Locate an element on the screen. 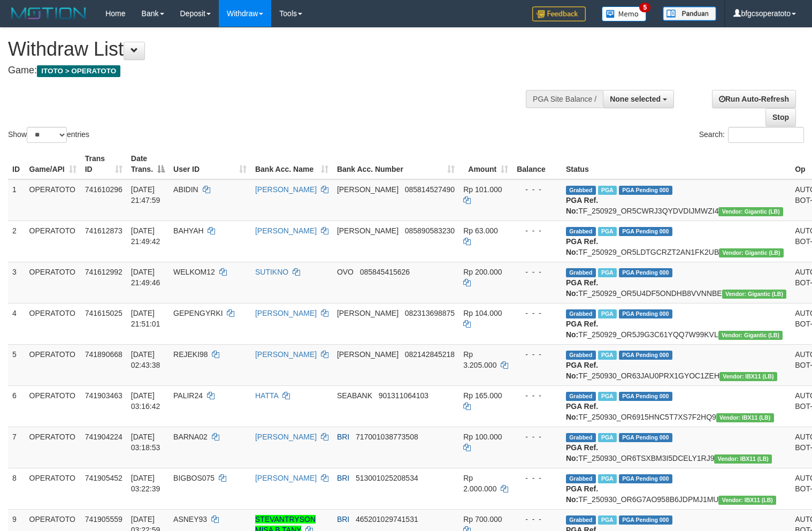  span: Rp 100.000 is located at coordinates (482, 436).